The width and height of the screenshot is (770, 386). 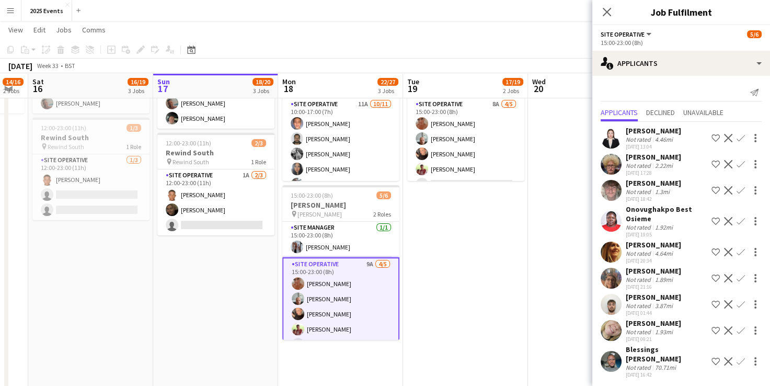 What do you see at coordinates (259, 143) in the screenshot?
I see `span: 2/3` at bounding box center [259, 143].